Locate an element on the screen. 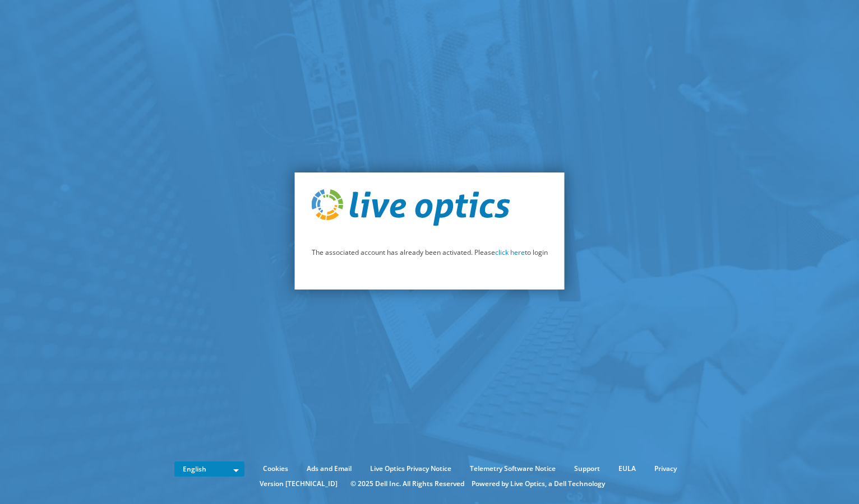 This screenshot has height=504, width=859. a: Telemetry Software Notice is located at coordinates (512, 468).